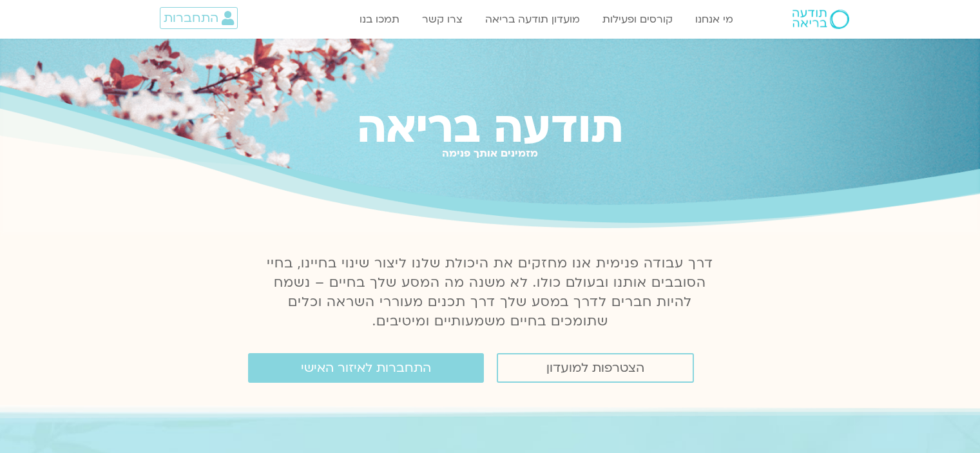 Image resolution: width=980 pixels, height=453 pixels. What do you see at coordinates (442, 20) in the screenshot?
I see `a: צרו קשר` at bounding box center [442, 20].